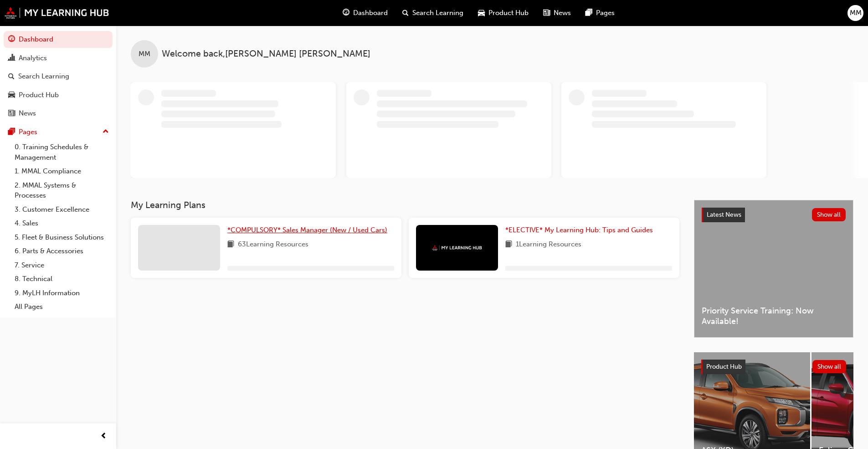 The image size is (868, 449). What do you see at coordinates (273, 244) in the screenshot?
I see `span: 63 Learning Resources` at bounding box center [273, 244].